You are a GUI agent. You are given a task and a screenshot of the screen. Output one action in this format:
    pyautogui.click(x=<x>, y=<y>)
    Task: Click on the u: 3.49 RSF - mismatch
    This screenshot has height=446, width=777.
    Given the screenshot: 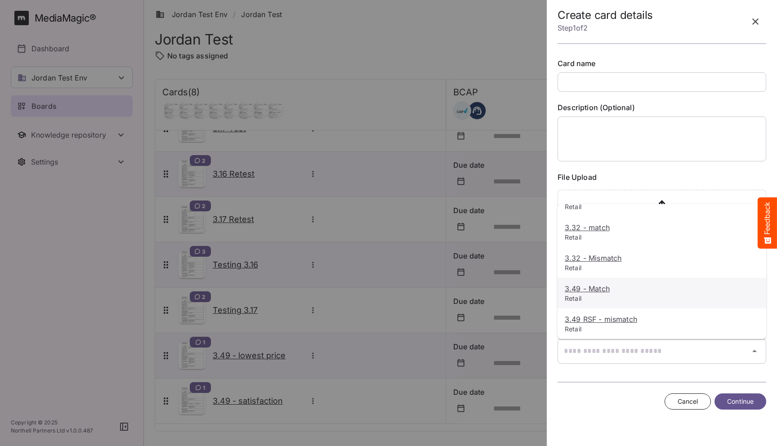 What is the action you would take?
    pyautogui.click(x=600, y=319)
    